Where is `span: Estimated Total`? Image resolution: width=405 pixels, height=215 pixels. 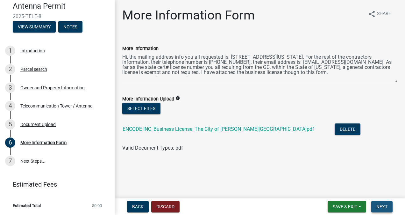 span: Estimated Total is located at coordinates (27, 205).